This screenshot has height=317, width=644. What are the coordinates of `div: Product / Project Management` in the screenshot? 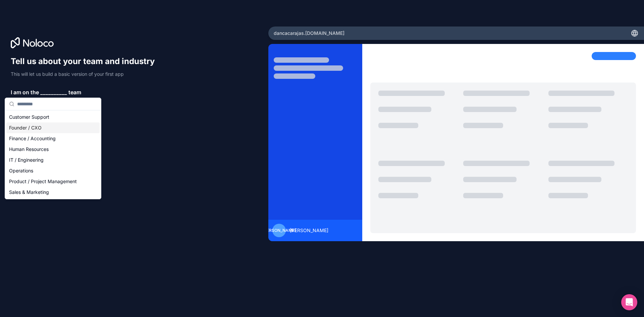 It's located at (53, 182).